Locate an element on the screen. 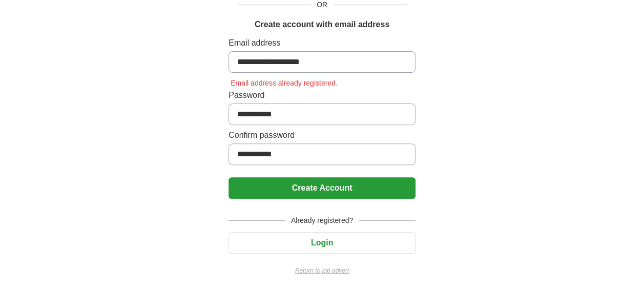 The image size is (644, 289). h1: Create account with email address is located at coordinates (322, 24).